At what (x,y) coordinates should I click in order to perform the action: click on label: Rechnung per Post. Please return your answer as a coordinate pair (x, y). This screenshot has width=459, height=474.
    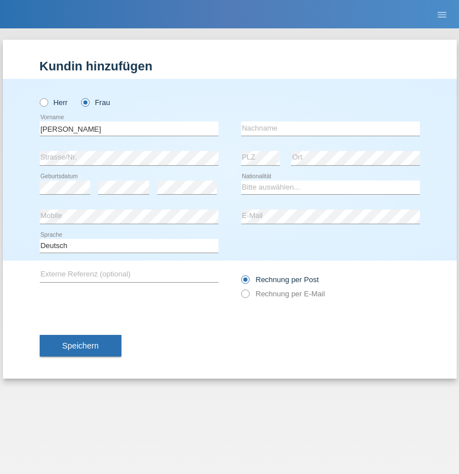
    Looking at the image, I should click on (280, 279).